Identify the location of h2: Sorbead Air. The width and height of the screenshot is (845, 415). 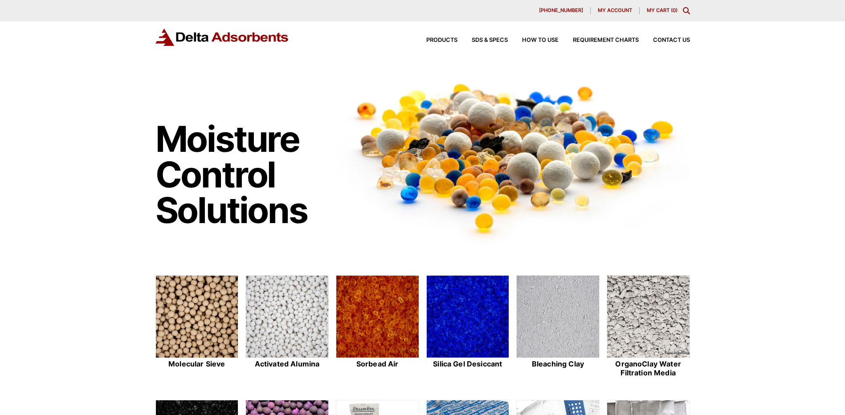
(377, 364).